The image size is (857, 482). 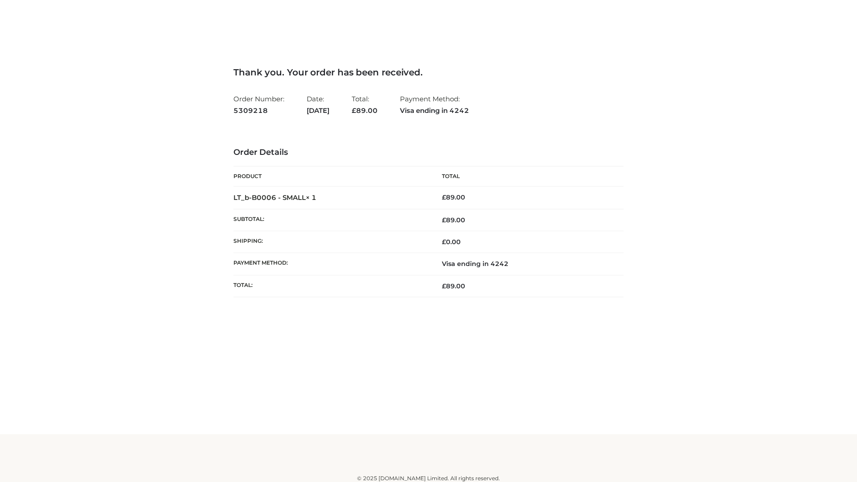 What do you see at coordinates (331, 264) in the screenshot?
I see `th: Payment method:` at bounding box center [331, 264].